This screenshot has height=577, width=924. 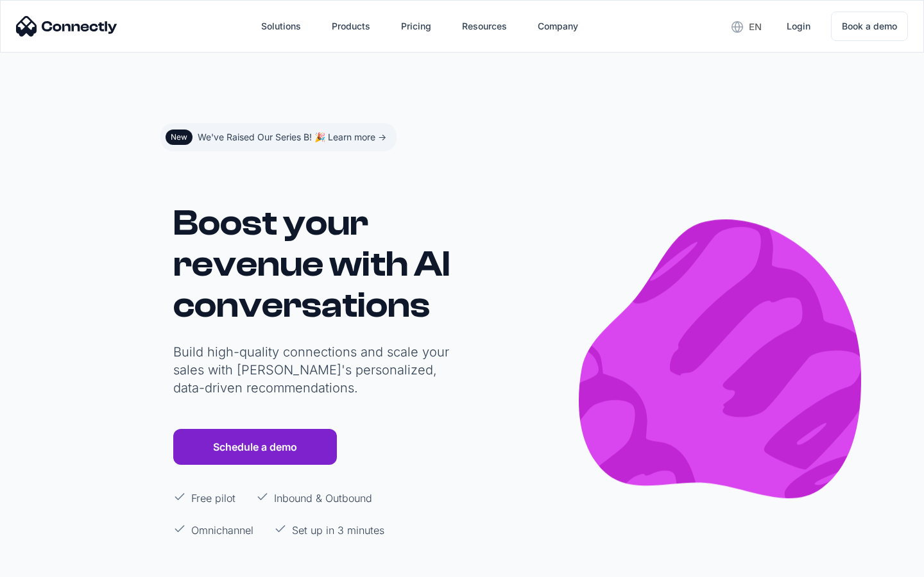 What do you see at coordinates (415, 26) in the screenshot?
I see `a: Pricing` at bounding box center [415, 26].